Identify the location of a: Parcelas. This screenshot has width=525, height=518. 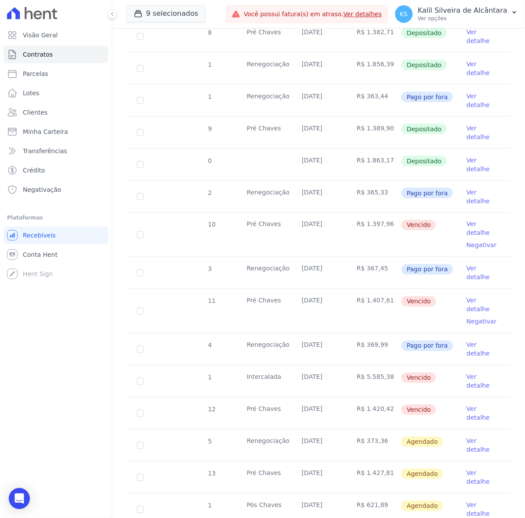
(56, 74).